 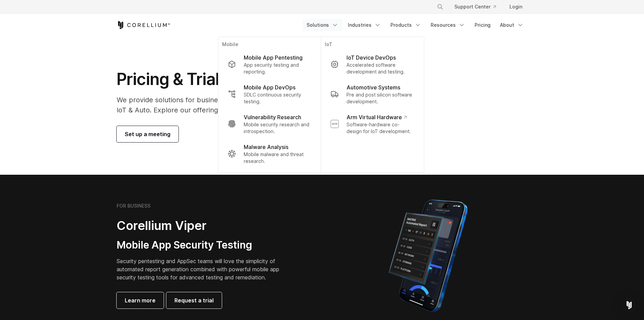 I want to click on p: Arm Virtual Hardware, so click(x=377, y=117).